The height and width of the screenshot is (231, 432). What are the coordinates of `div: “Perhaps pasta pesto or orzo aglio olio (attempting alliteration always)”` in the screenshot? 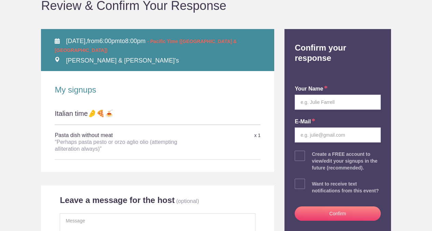 It's located at (123, 146).